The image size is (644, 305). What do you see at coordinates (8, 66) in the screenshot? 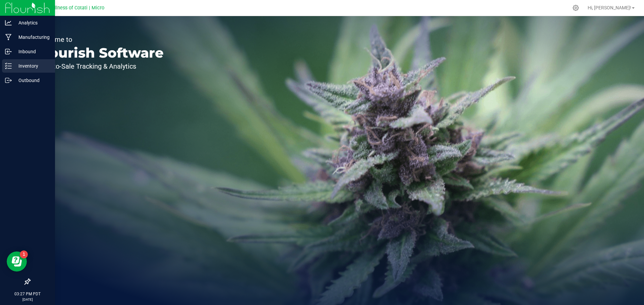
I see `inline-svg: Inventory` at bounding box center [8, 66].